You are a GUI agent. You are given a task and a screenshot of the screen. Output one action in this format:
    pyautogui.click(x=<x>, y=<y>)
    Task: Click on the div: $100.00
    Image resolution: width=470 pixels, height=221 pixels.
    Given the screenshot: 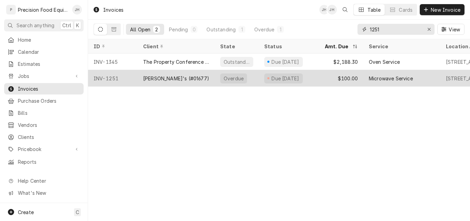 What is the action you would take?
    pyautogui.click(x=342, y=78)
    